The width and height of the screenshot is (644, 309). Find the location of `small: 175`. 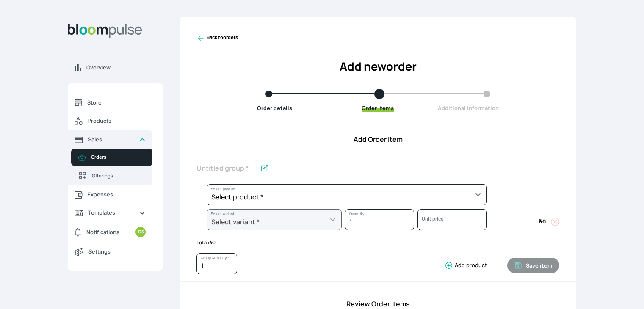

small: 175 is located at coordinates (141, 232).